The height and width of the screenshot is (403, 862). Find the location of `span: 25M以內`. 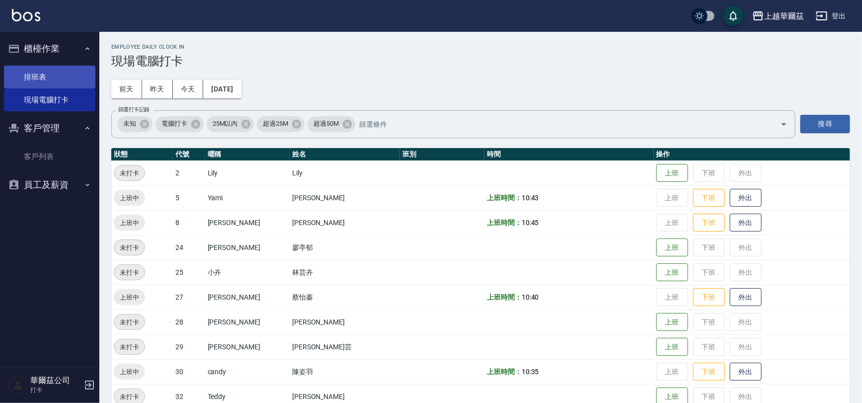

span: 25M以內 is located at coordinates (225, 124).